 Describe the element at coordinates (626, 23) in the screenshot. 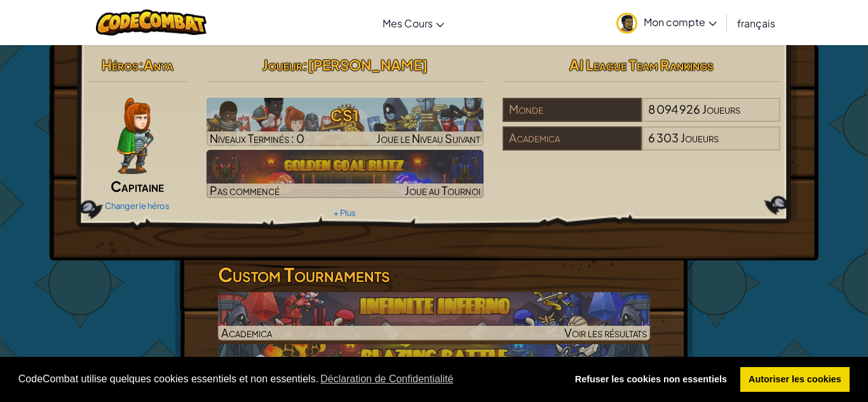

I see `img: avatar` at that location.